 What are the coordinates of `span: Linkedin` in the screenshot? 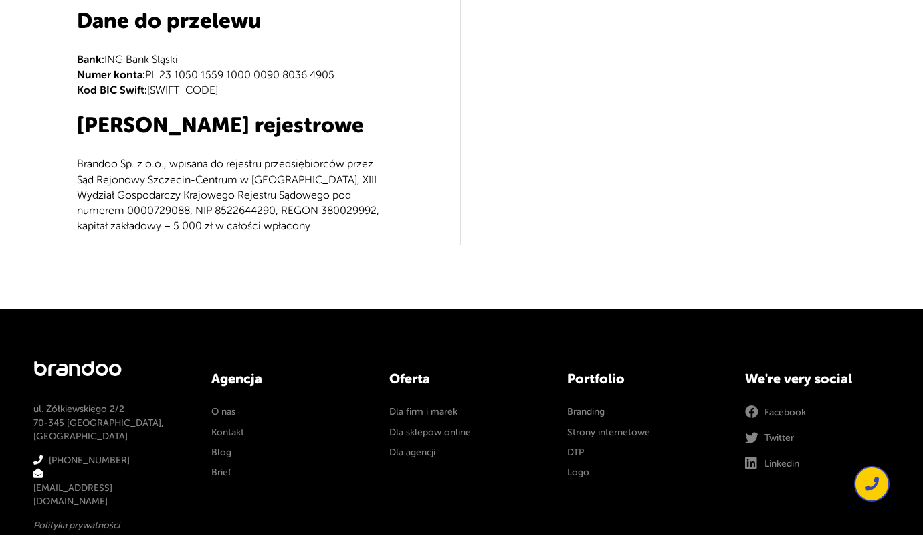 It's located at (782, 464).